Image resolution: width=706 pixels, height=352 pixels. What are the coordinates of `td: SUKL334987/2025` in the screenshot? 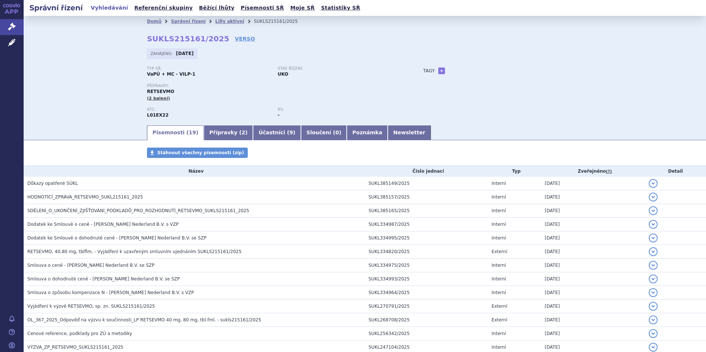 It's located at (426, 225).